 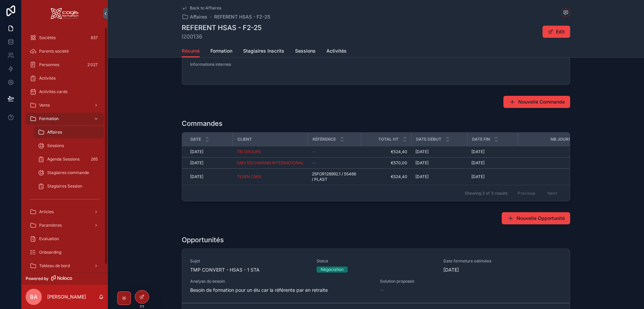 What do you see at coordinates (386, 163) in the screenshot?
I see `a: €570,00` at bounding box center [386, 163].